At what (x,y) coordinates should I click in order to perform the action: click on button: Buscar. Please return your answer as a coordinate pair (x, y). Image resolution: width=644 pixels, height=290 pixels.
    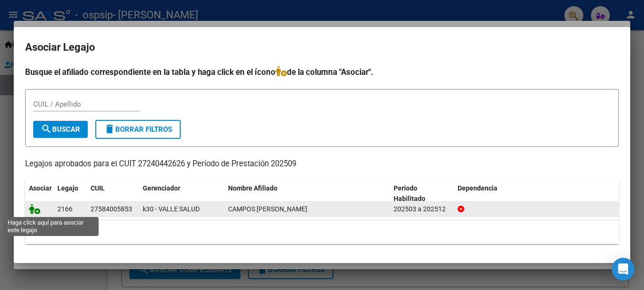
    Looking at the image, I should click on (60, 129).